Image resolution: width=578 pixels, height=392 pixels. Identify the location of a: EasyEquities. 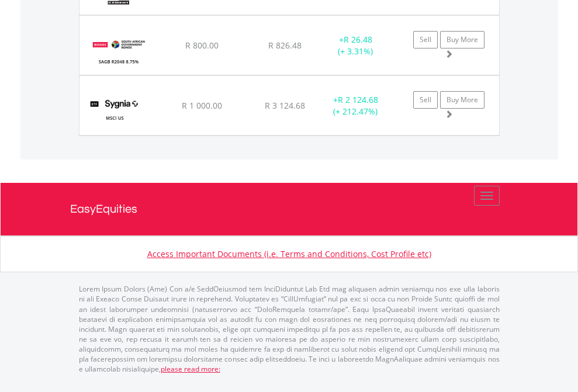
(289, 209).